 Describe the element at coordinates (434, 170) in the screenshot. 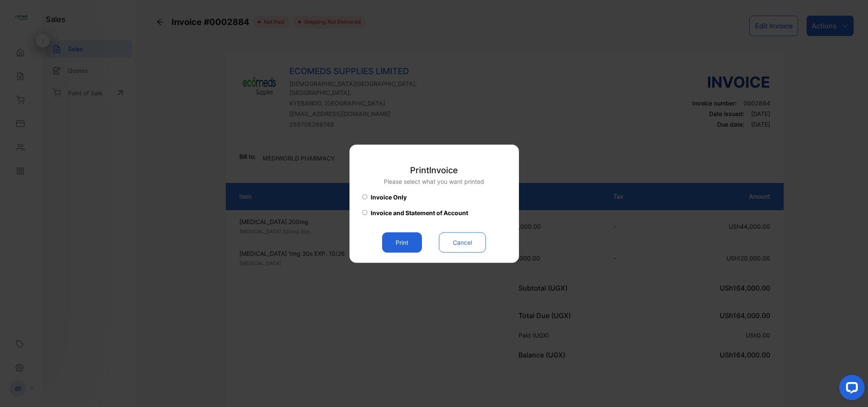

I see `p: Print Invoice` at that location.